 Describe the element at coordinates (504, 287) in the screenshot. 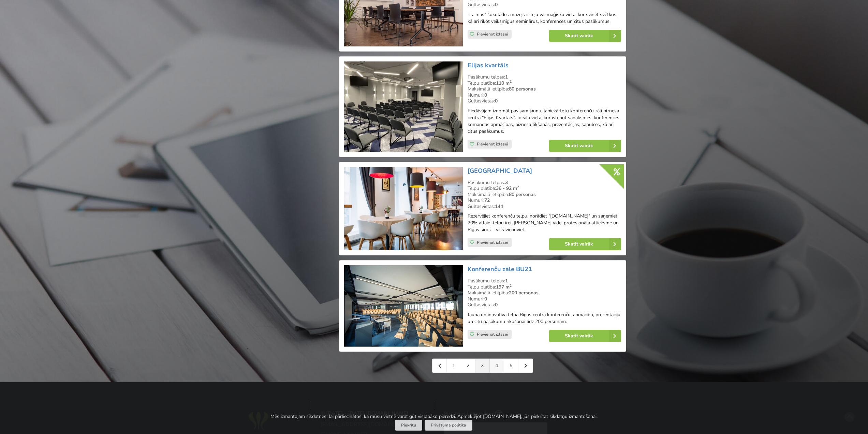

I see `strong: 197 m` at that location.